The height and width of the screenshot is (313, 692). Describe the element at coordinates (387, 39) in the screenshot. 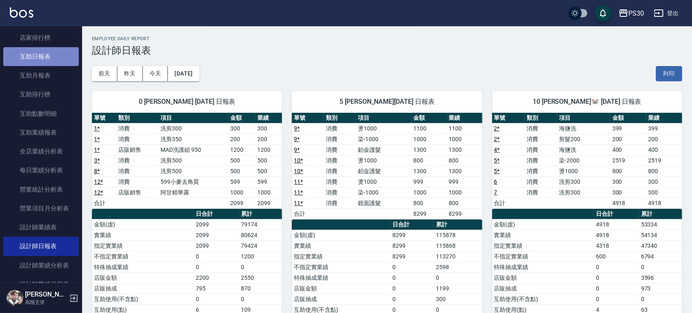

I see `h2: Employee Daily Report` at that location.